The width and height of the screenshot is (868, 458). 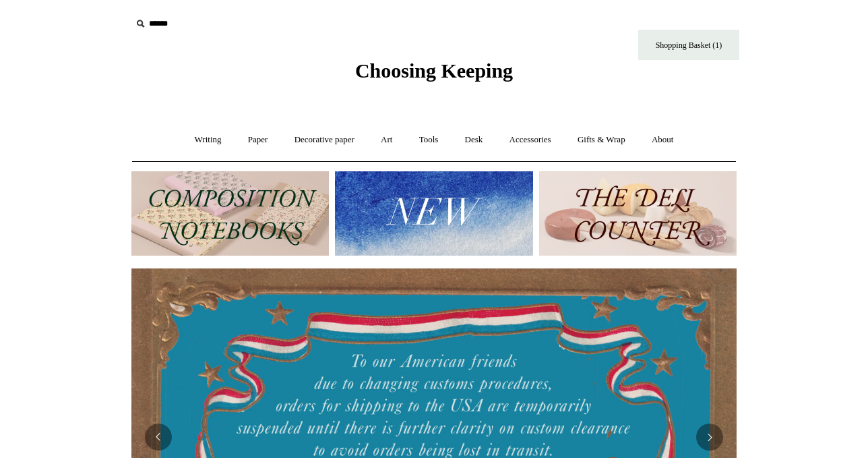 What do you see at coordinates (434, 70) in the screenshot?
I see `span: Choosing Keeping` at bounding box center [434, 70].